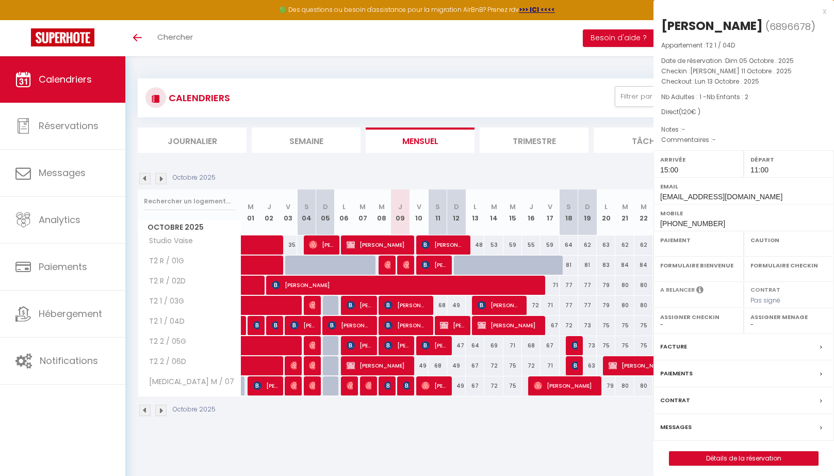 Image resolution: width=834 pixels, height=476 pixels. Describe the element at coordinates (789, 317) in the screenshot. I see `label: Assigner Menage` at that location.